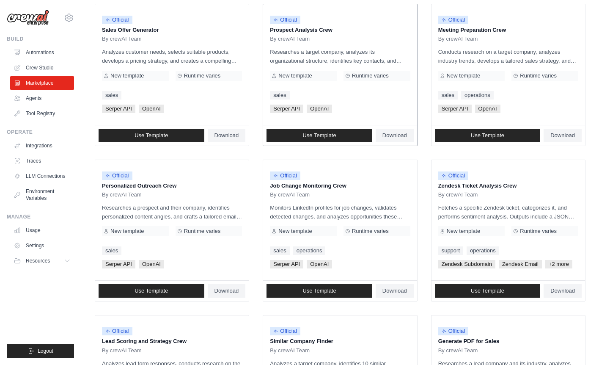 The height and width of the screenshot is (365, 599). Describe the element at coordinates (451, 251) in the screenshot. I see `a: support` at that location.